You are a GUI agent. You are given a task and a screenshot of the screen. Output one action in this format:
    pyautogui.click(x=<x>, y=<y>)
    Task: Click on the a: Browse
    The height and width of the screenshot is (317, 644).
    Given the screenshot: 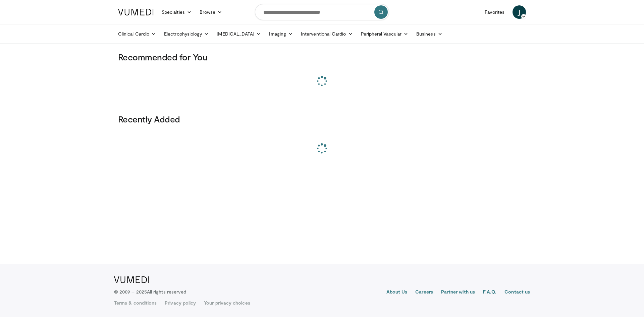 What is the action you would take?
    pyautogui.click(x=211, y=12)
    